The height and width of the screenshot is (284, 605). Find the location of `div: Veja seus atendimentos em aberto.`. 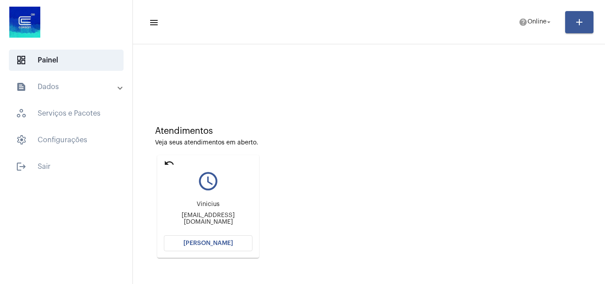

div: Veja seus atendimentos em aberto. is located at coordinates (369, 143).